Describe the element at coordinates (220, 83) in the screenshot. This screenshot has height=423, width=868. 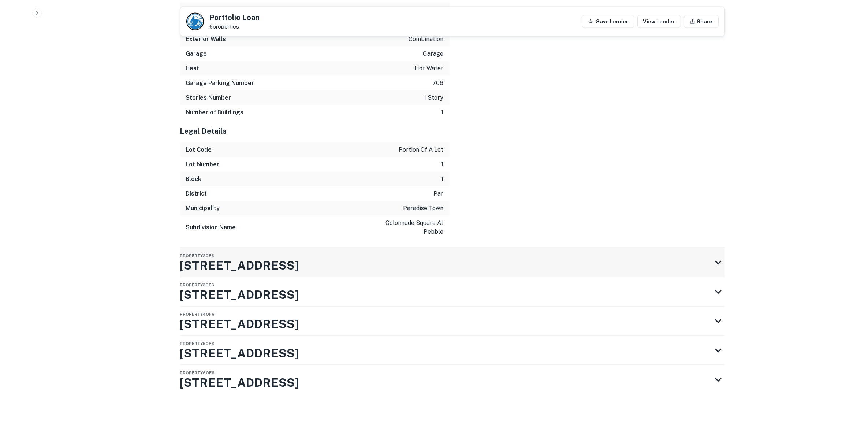
I see `h6: Garage Parking Number` at that location.